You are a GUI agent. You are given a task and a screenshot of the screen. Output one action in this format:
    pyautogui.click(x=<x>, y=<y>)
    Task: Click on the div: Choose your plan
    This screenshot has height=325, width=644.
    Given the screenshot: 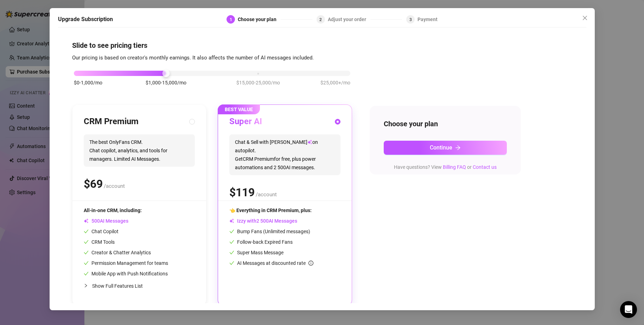 What is the action you would take?
    pyautogui.click(x=259, y=19)
    